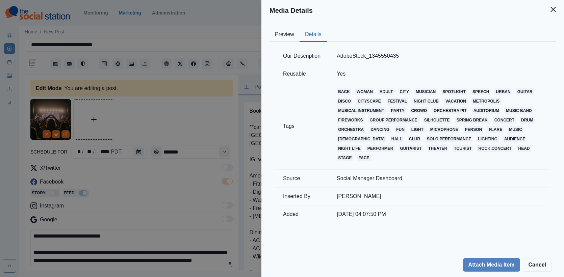  What do you see at coordinates (462, 149) in the screenshot?
I see `a: tourist` at bounding box center [462, 149].